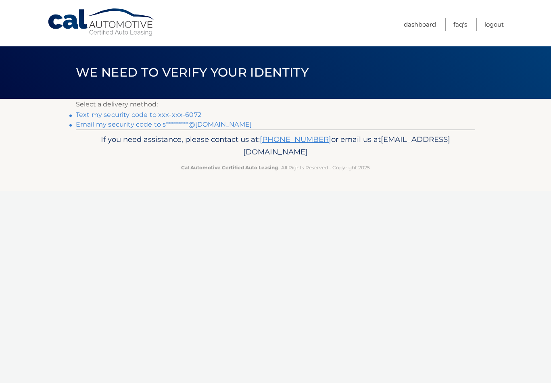 The height and width of the screenshot is (383, 551). I want to click on p: Select a delivery method:, so click(276, 105).